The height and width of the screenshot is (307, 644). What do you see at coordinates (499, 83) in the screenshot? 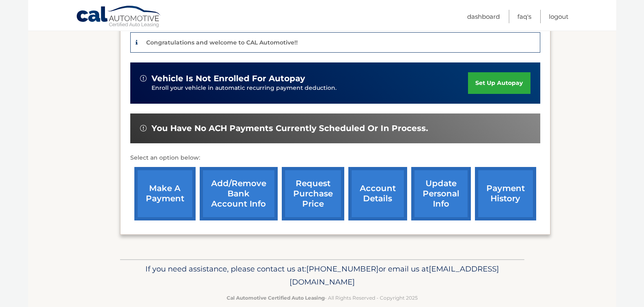
I see `a: set up autopay` at bounding box center [499, 83].